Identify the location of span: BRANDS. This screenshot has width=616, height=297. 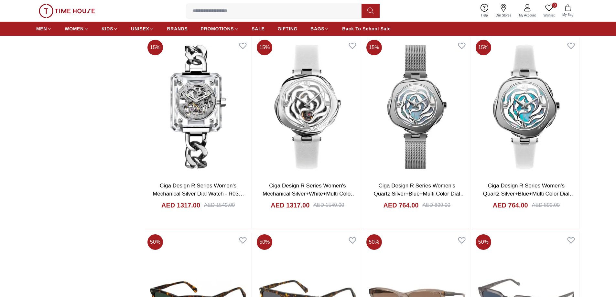
(178, 29).